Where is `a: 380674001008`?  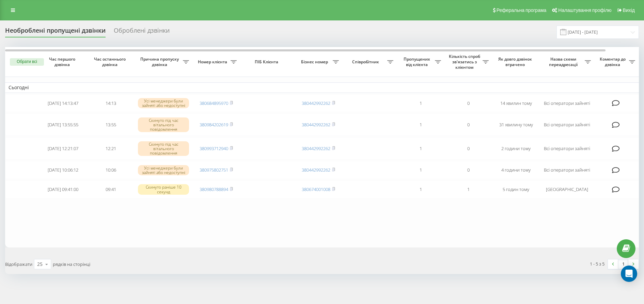
a: 380674001008 is located at coordinates (316, 189).